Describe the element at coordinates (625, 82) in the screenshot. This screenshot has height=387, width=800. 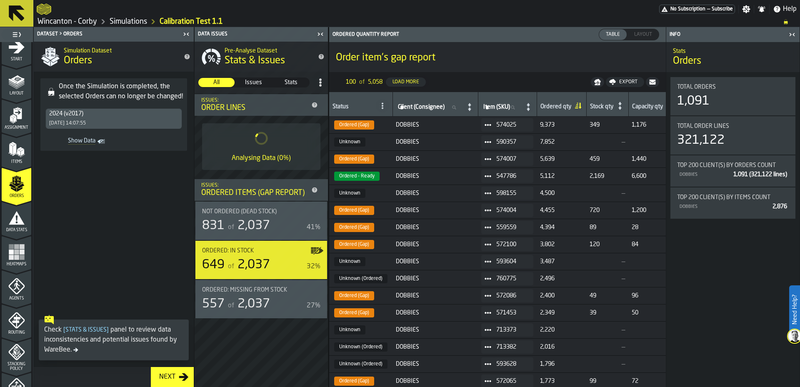
I see `button: button-Export` at that location.